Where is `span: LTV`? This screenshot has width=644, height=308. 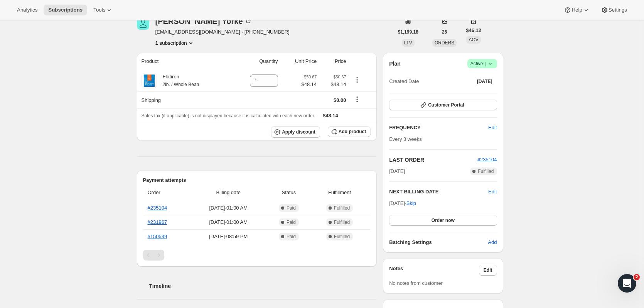 span: LTV is located at coordinates (408, 43).